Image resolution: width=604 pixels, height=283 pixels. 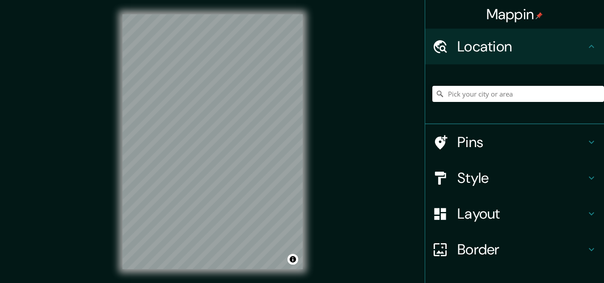 What do you see at coordinates (515, 47) in the screenshot?
I see `div: Location` at bounding box center [515, 47].